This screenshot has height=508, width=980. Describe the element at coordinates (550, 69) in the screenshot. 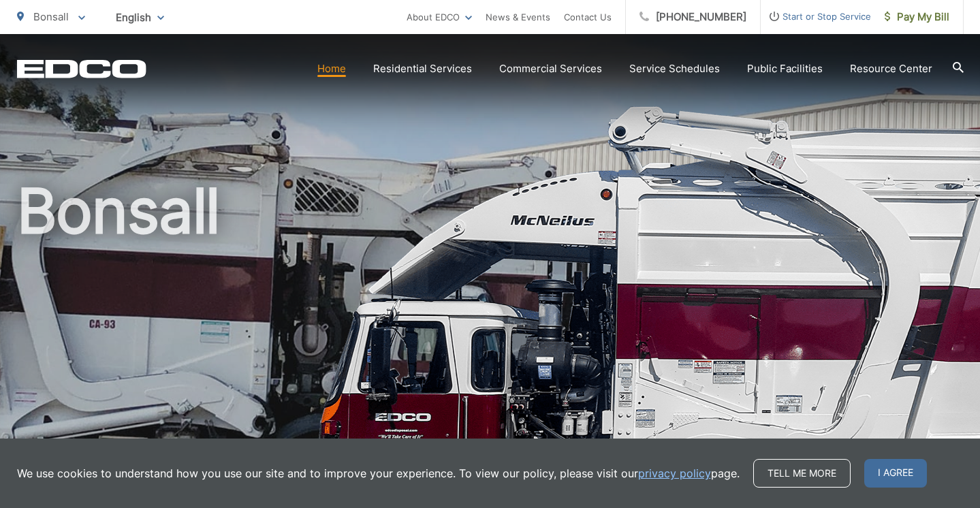

I see `a: Commercial Services` at that location.